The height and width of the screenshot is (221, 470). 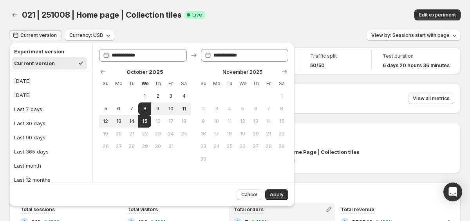 I want to click on span: 25, so click(x=184, y=134).